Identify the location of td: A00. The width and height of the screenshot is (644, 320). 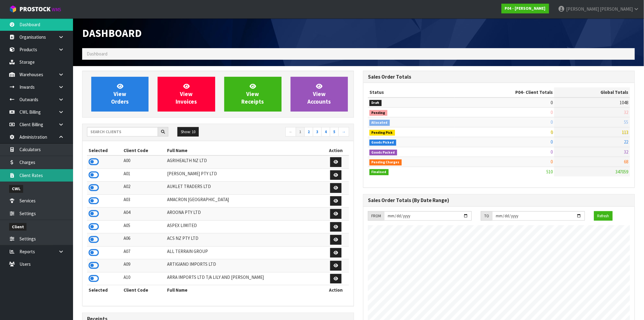
(144, 162).